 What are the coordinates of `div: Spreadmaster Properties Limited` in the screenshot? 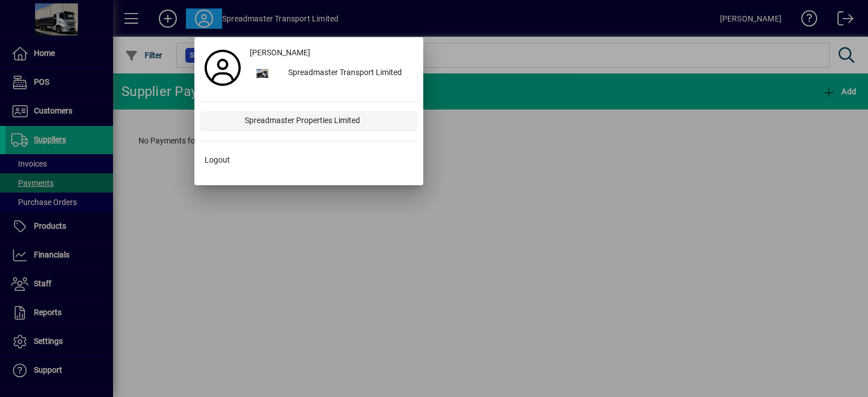 It's located at (327, 122).